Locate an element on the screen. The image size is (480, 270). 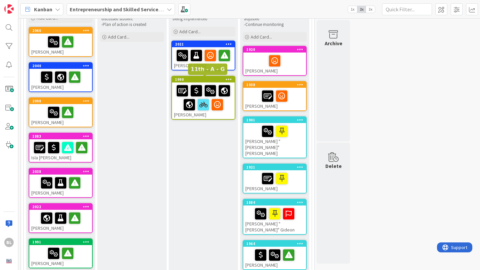
h5: 11th - A - G is located at coordinates (207, 69).